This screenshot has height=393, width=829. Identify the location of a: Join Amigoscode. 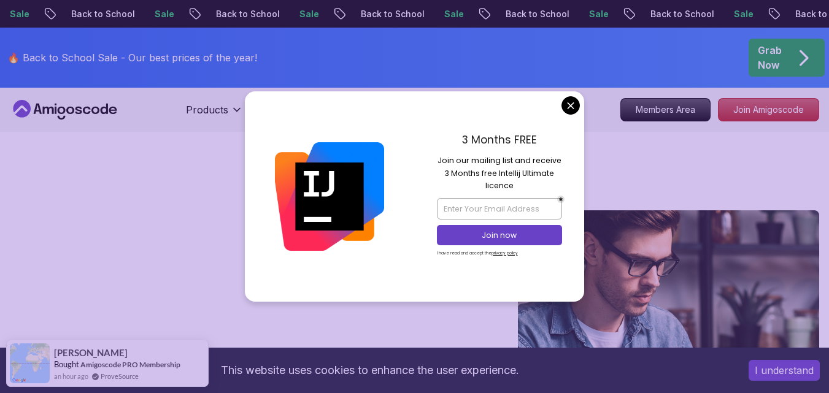
(769, 110).